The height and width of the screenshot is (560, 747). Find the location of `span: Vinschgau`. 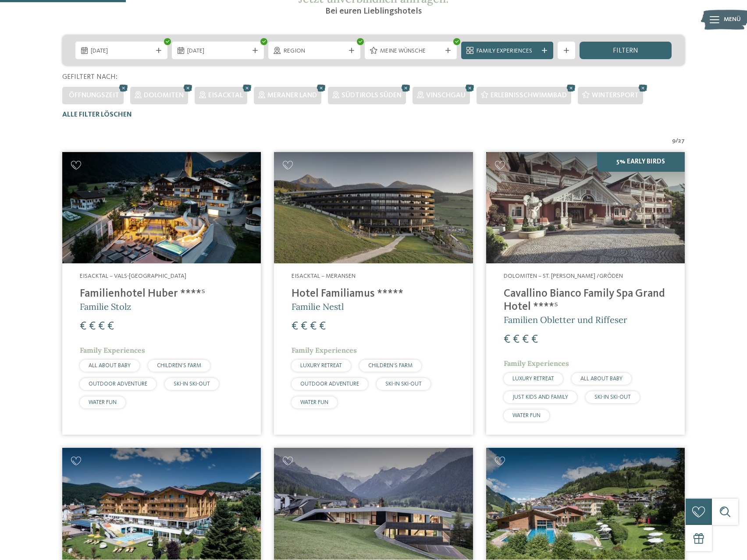

span: Vinschgau is located at coordinates (446, 95).